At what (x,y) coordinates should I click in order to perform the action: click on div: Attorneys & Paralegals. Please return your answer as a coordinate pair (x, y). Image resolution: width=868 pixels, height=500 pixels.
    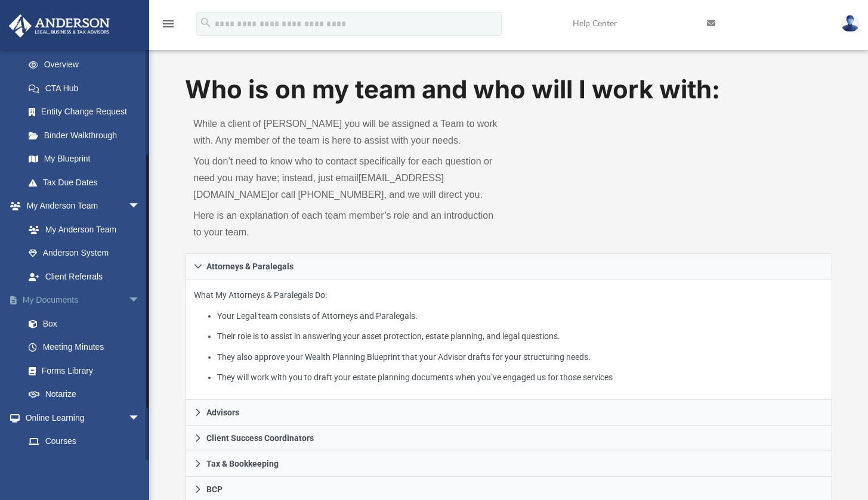
    Looking at the image, I should click on (509, 340).